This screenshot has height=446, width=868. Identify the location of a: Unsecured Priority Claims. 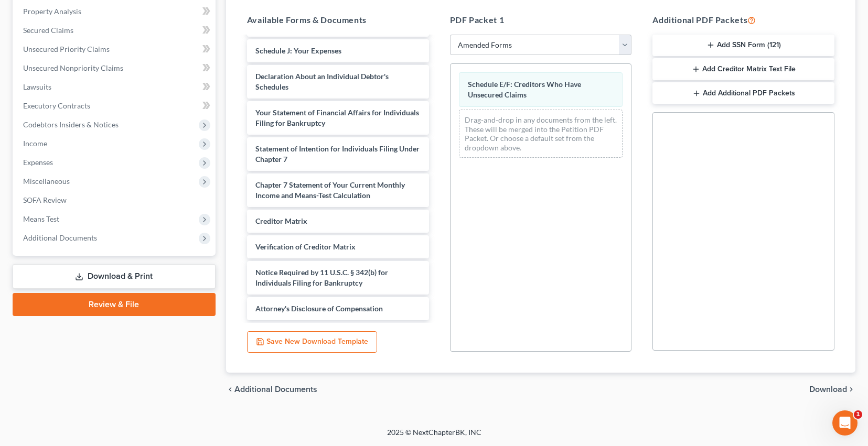
(115, 49).